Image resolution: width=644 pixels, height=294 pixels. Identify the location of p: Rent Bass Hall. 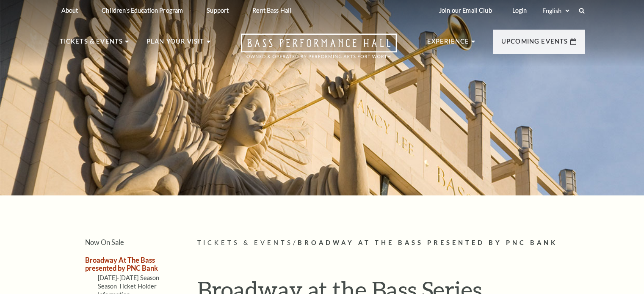
(271, 10).